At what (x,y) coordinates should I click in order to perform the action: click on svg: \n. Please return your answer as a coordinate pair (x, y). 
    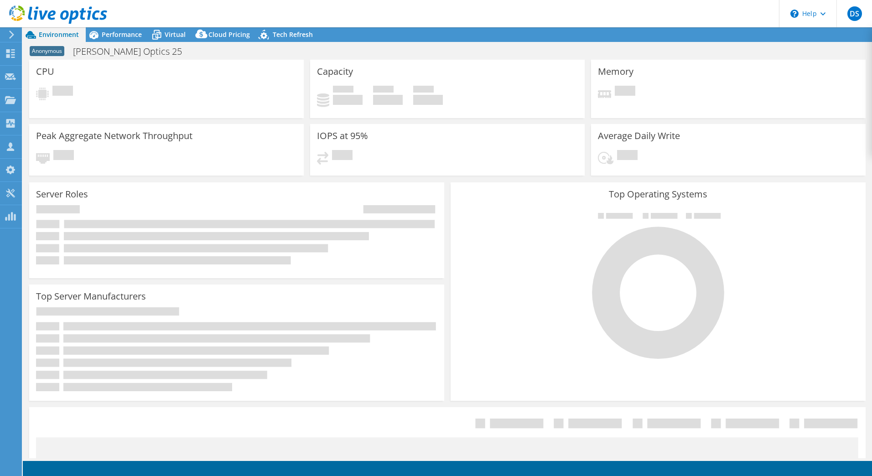
    Looking at the image, I should click on (795, 14).